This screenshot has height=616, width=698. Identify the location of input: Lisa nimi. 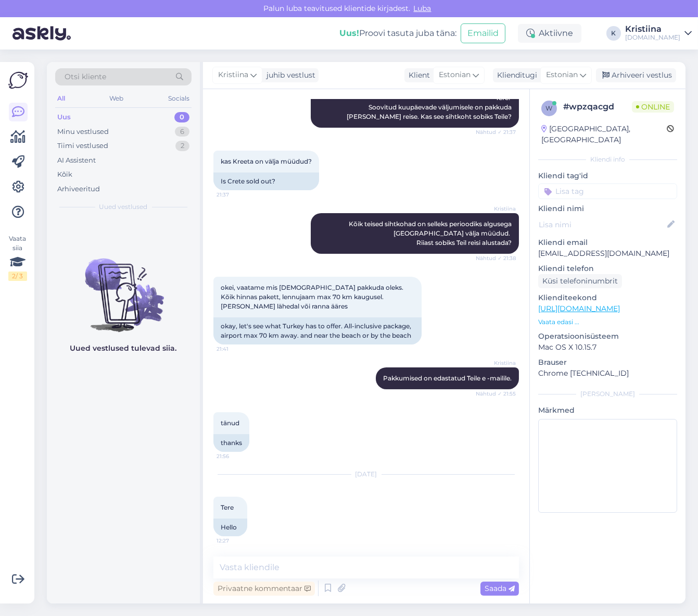
(602, 225).